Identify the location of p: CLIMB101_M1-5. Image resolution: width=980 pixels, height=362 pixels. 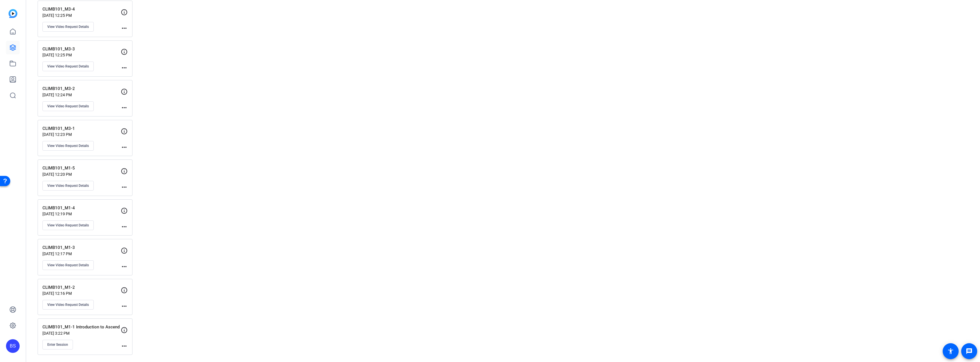
(81, 168).